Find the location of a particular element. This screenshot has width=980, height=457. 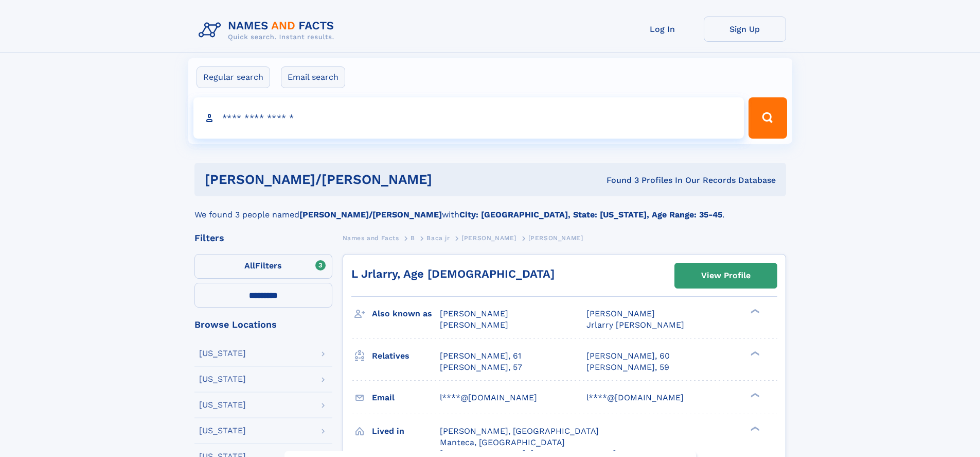

label: Email search is located at coordinates (313, 77).